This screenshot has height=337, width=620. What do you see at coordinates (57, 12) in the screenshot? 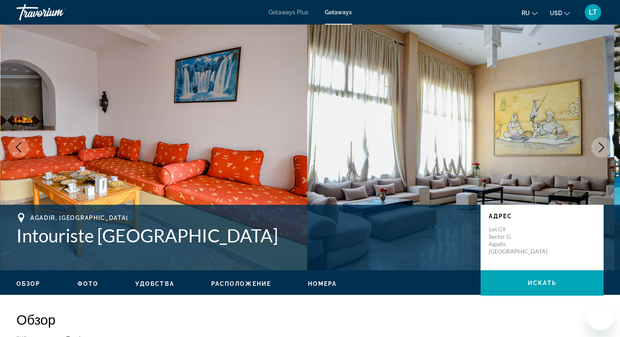
I see `a: Travorium` at bounding box center [57, 12].